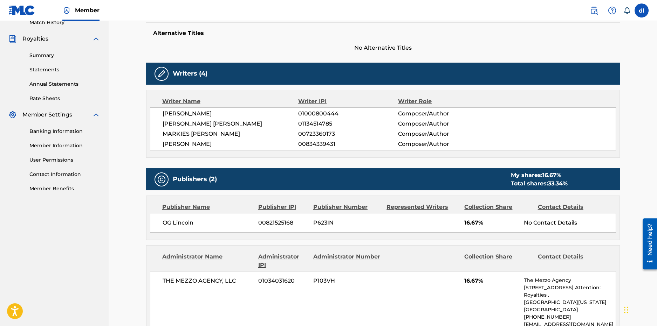 This screenshot has height=326, width=657. What do you see at coordinates (626, 310) in the screenshot?
I see `div: Drag` at bounding box center [626, 310].